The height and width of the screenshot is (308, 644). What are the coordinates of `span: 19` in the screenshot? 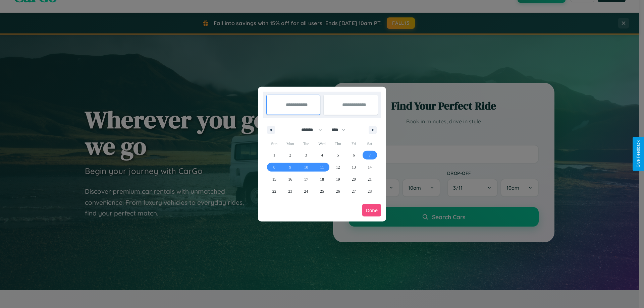 It's located at (338, 179).